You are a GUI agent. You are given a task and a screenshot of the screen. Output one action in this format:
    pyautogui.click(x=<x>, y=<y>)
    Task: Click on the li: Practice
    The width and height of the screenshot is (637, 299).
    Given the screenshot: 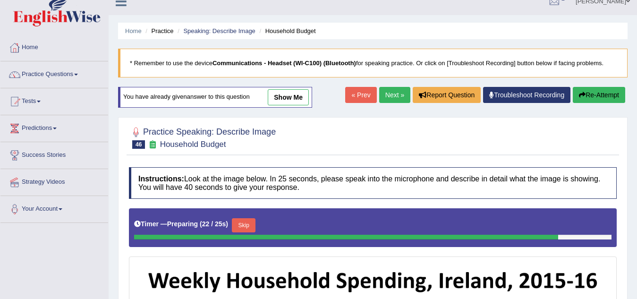 What is the action you would take?
    pyautogui.click(x=158, y=31)
    